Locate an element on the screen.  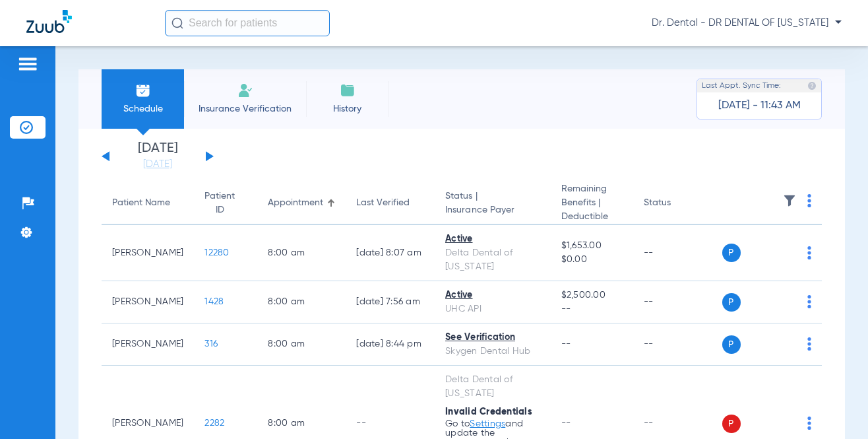
span: Insurance Verification is located at coordinates (245, 109).